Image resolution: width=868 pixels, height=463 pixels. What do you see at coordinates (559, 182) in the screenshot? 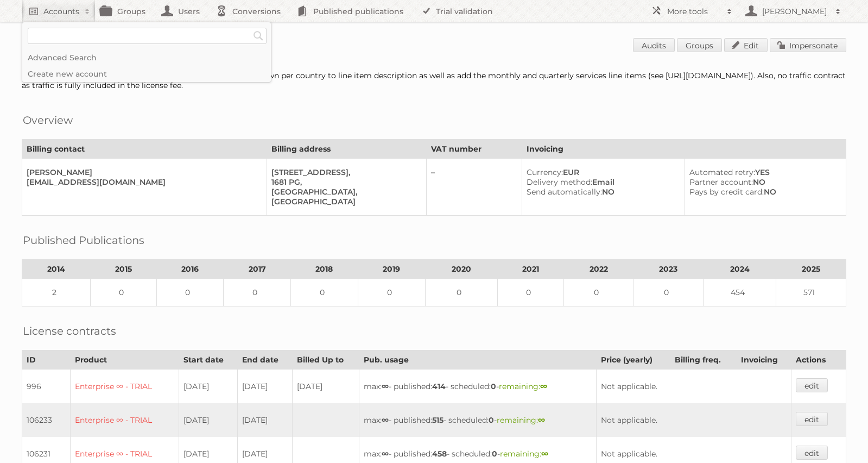
I see `span: Delivery method:` at bounding box center [559, 182].